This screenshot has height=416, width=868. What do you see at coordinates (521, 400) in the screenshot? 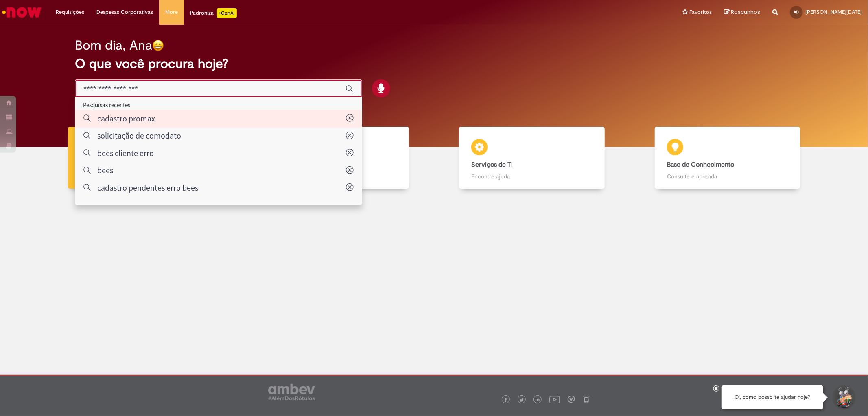
I see `img: logo_footer_twitter.png` at bounding box center [521, 400].